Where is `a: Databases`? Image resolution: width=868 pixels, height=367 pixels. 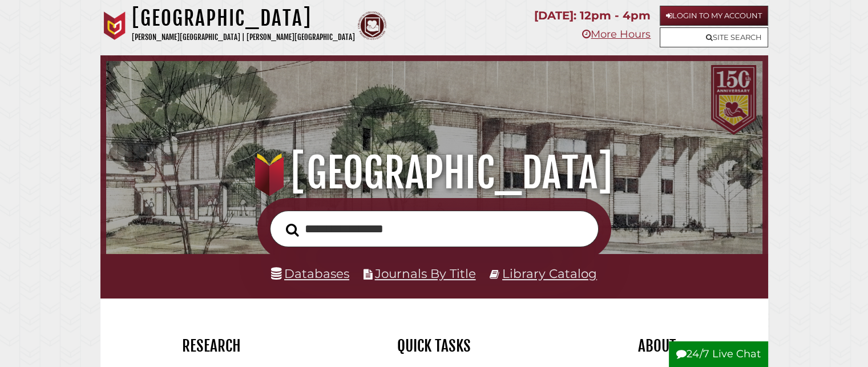
a: Databases is located at coordinates (310, 273).